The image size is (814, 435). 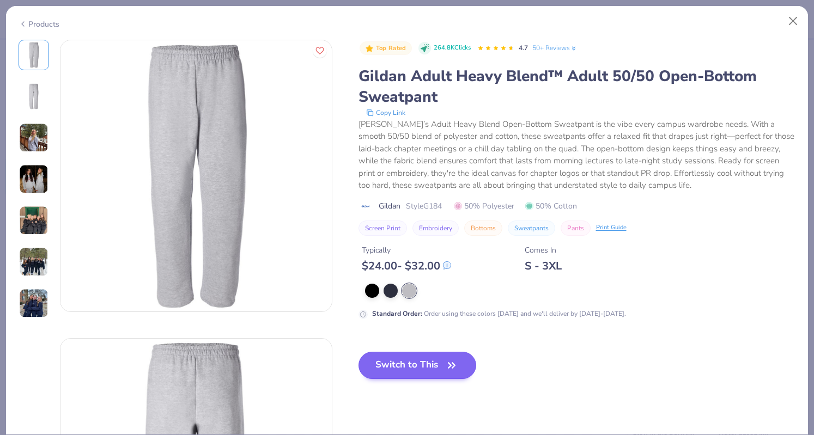 I want to click on span: 4.7, so click(x=523, y=48).